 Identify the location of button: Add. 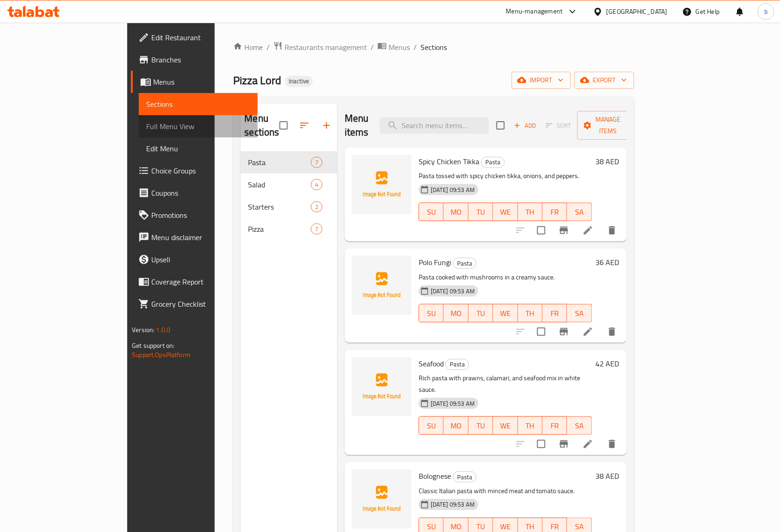
(525, 125).